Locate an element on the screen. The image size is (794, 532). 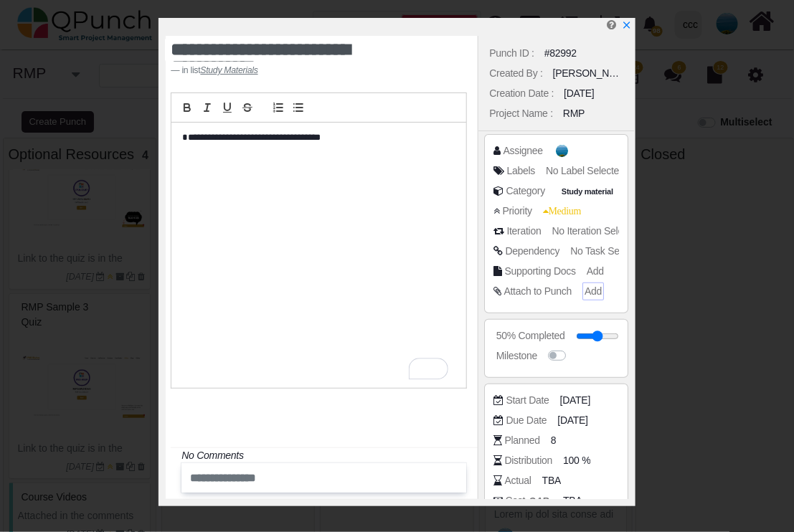
div: Milestone is located at coordinates (516, 356).